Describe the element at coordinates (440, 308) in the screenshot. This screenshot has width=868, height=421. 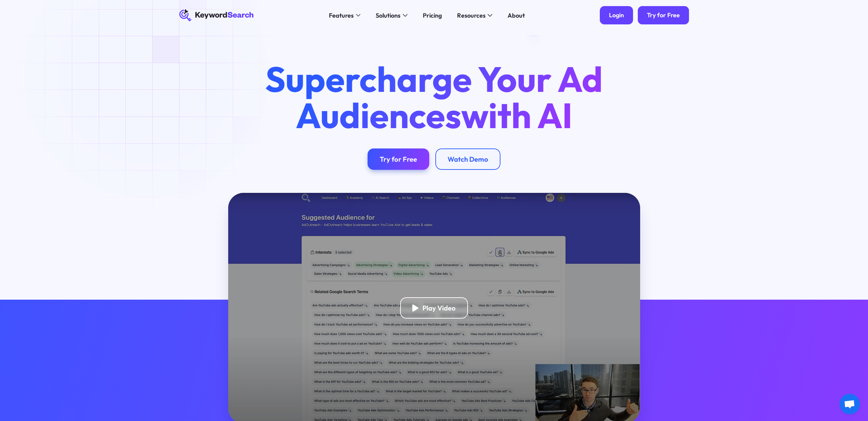
I see `div: Play Video` at that location.